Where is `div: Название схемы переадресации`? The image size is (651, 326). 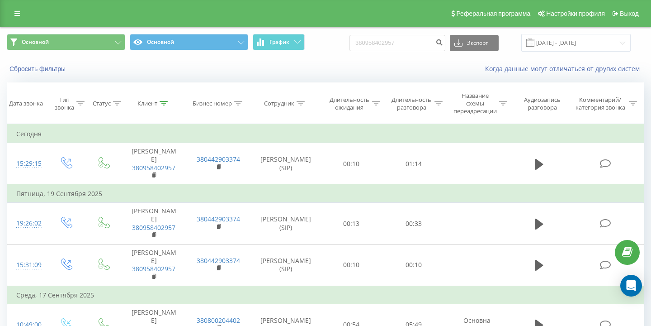 div: Название схемы переадресации is located at coordinates (475, 103).